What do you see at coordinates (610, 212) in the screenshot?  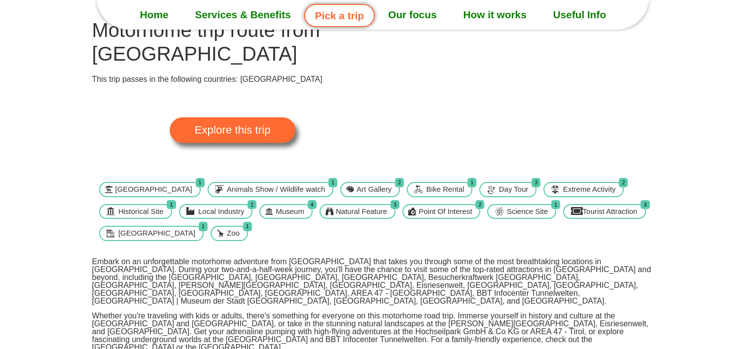 I see `span: Tourist Attraction` at bounding box center [610, 212].